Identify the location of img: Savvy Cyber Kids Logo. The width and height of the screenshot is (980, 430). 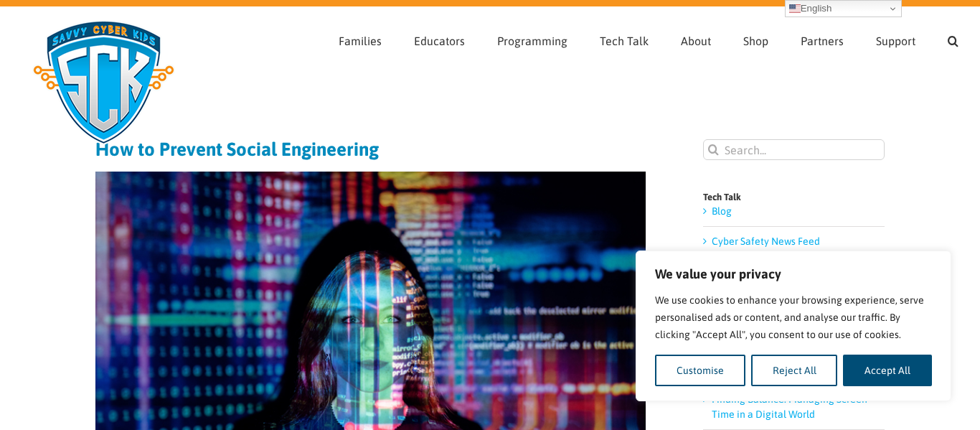
(103, 82).